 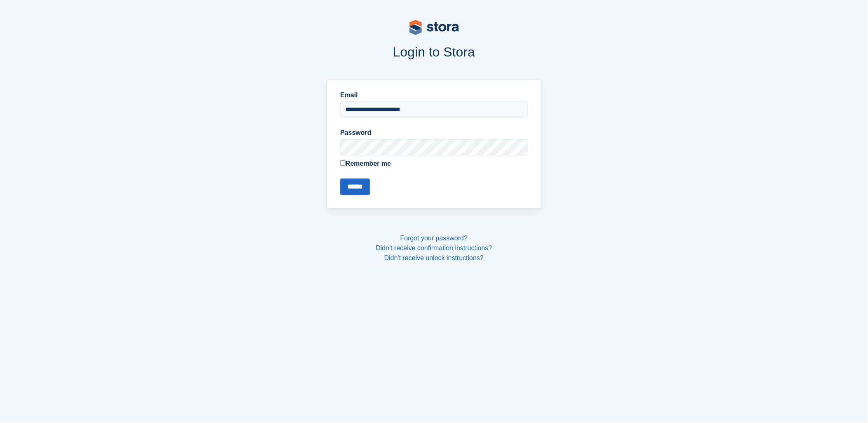 I want to click on img: stora-logo-53a41332b3708ae10de48c4981b4e9114cc0af31d8433b30ea865607fb682f29.svg, so click(x=434, y=27).